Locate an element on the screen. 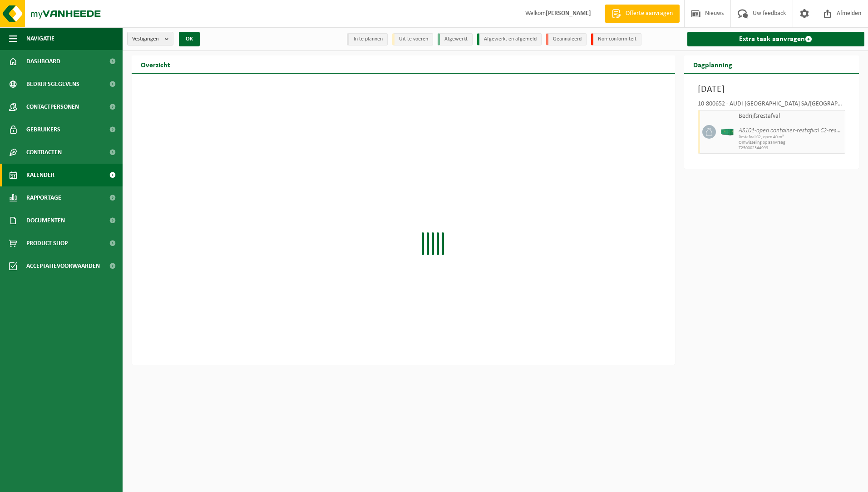  h2: Dagplanning is located at coordinates (713, 64).